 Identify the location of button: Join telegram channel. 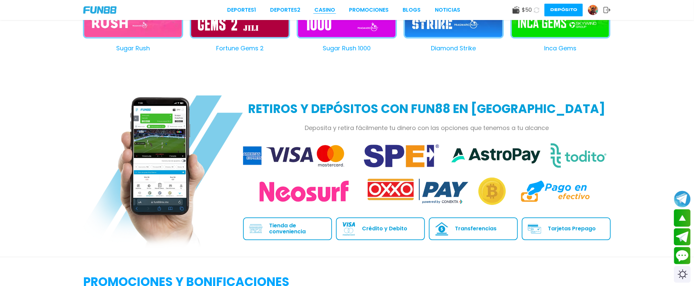
(682, 199).